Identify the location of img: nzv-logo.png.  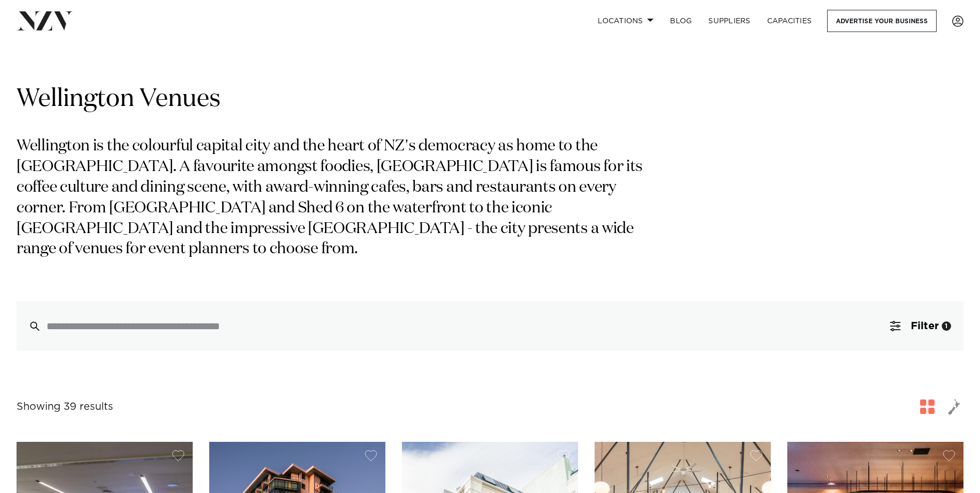
(45, 21).